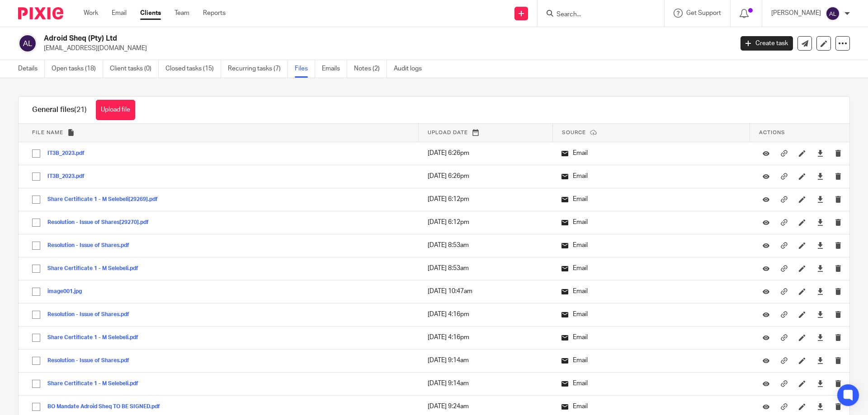  What do you see at coordinates (68, 292) in the screenshot?
I see `button: image001.jpg` at bounding box center [68, 292].